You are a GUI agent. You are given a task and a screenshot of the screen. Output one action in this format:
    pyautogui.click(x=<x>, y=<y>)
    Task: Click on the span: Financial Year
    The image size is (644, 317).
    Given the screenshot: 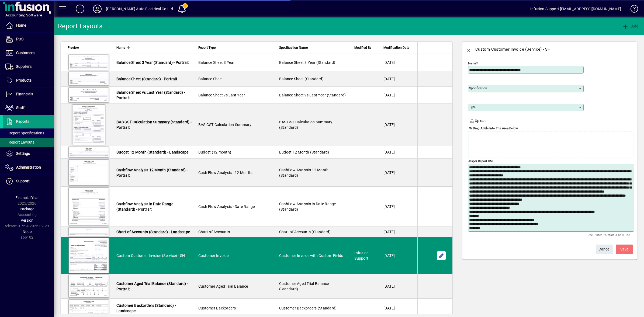 What is the action you would take?
    pyautogui.click(x=27, y=198)
    